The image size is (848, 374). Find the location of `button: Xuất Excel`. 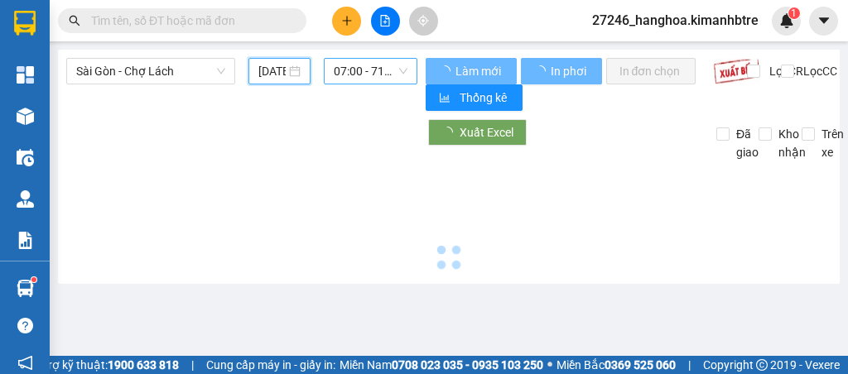

button: Xuất Excel is located at coordinates (477, 133).